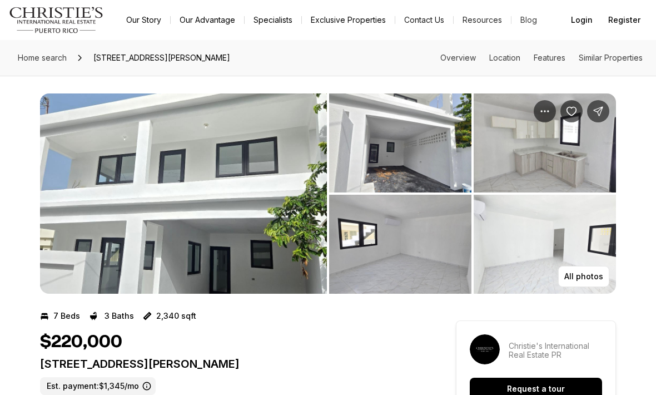  Describe the element at coordinates (536, 388) in the screenshot. I see `p: Request a tour` at that location.